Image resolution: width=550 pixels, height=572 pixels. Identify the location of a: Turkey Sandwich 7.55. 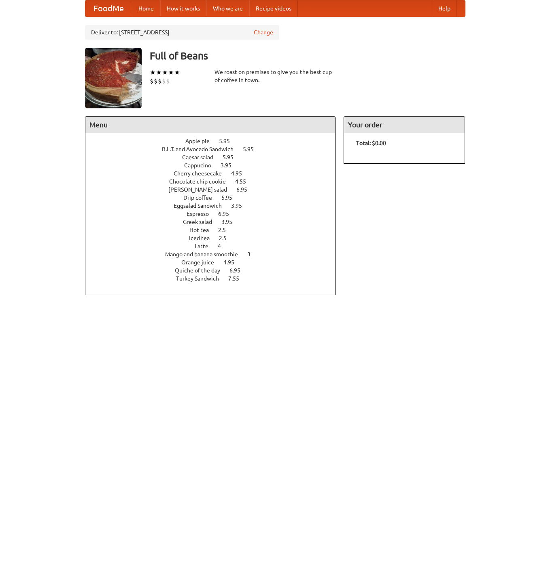
(215, 279).